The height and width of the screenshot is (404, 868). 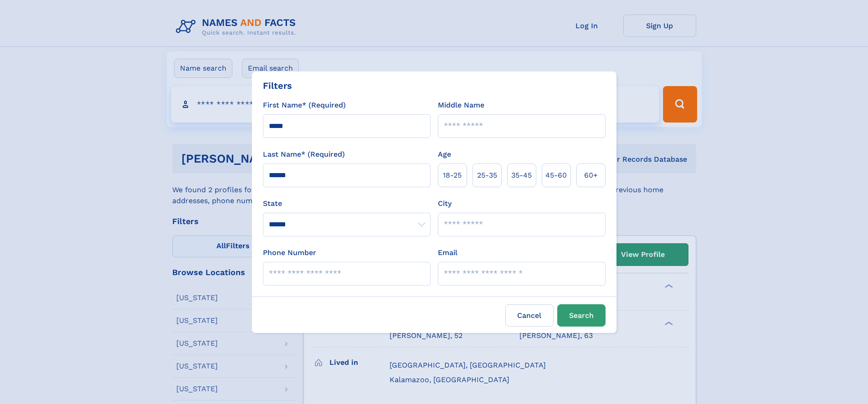 What do you see at coordinates (461, 105) in the screenshot?
I see `label: Middle Name` at bounding box center [461, 105].